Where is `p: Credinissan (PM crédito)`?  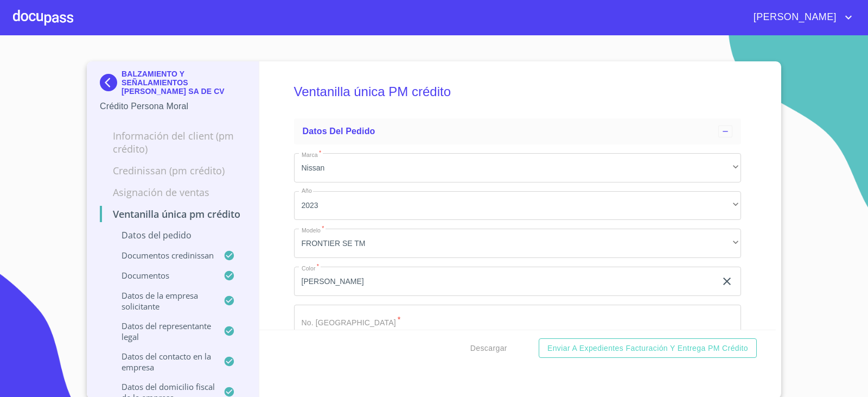 p: Credinissan (PM crédito) is located at coordinates (172, 170).